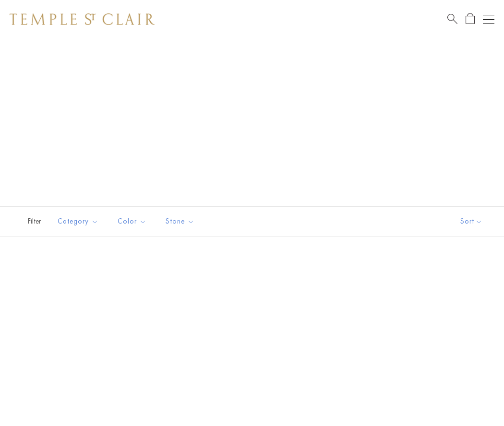  Describe the element at coordinates (133, 221) in the screenshot. I see `span: Color` at that location.